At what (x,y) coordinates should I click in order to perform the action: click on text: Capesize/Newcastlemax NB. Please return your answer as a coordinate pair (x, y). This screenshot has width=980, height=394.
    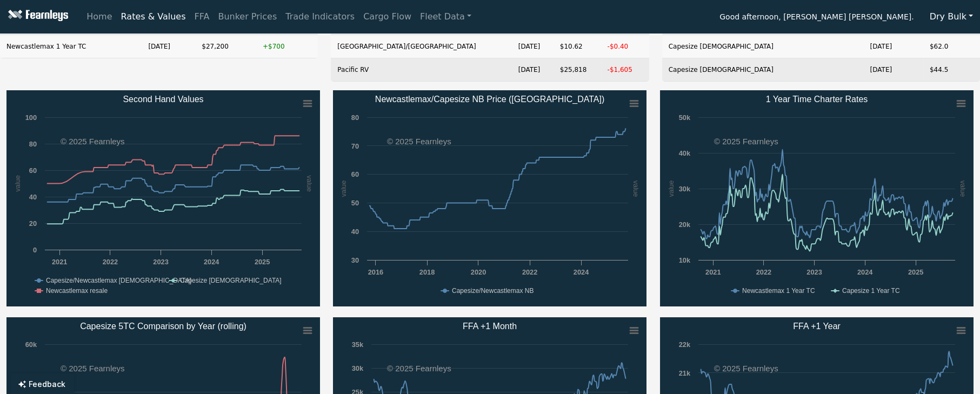
    Looking at the image, I should click on (492, 290).